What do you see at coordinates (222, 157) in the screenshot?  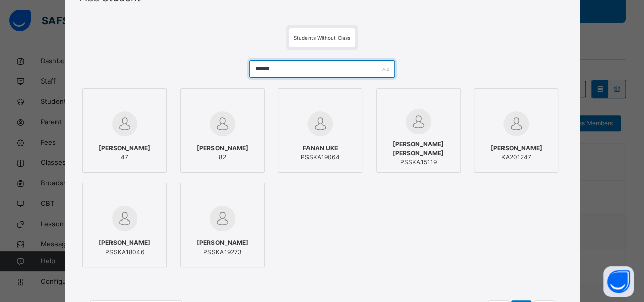 I see `span: 82` at bounding box center [222, 157].